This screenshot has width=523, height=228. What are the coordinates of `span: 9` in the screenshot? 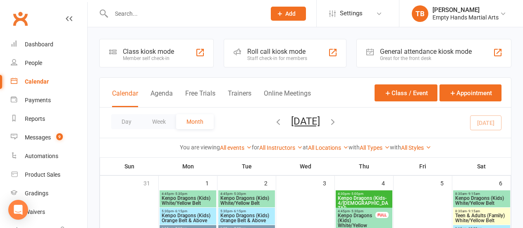 It's located at (60, 136).